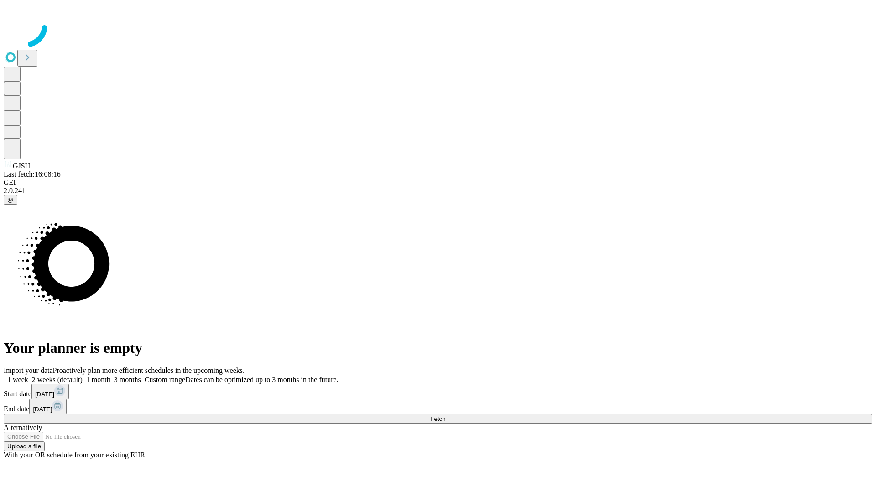 This screenshot has height=493, width=876. I want to click on div: 2.0.241, so click(438, 191).